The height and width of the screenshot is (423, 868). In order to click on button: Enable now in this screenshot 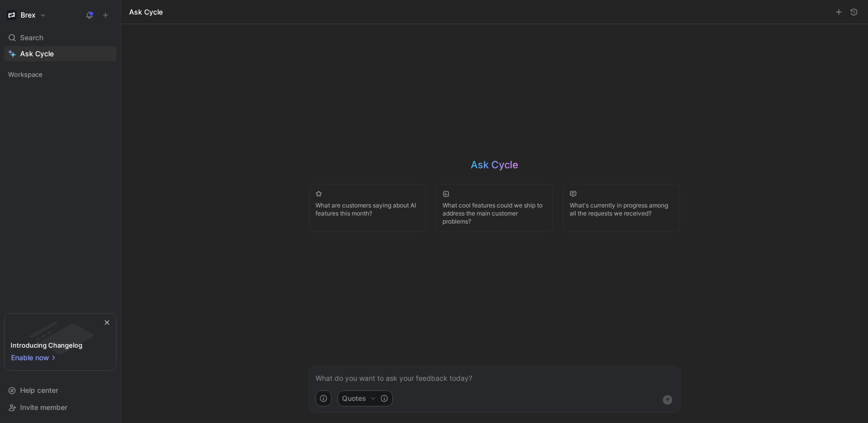, I will do `click(34, 358)`.